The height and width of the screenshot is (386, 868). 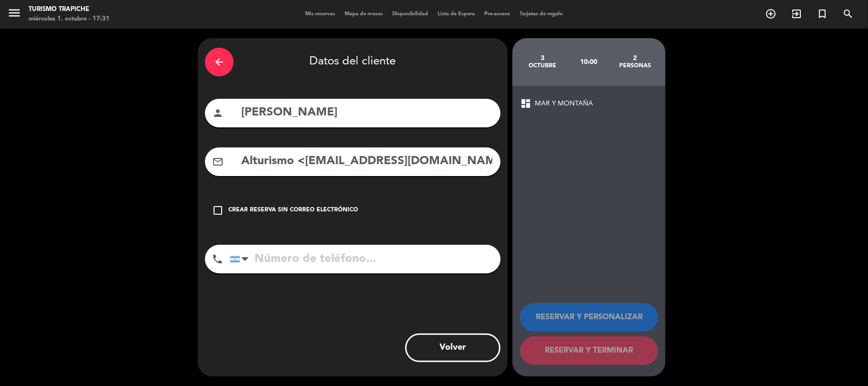 I want to click on span: dashboard, so click(x=526, y=103).